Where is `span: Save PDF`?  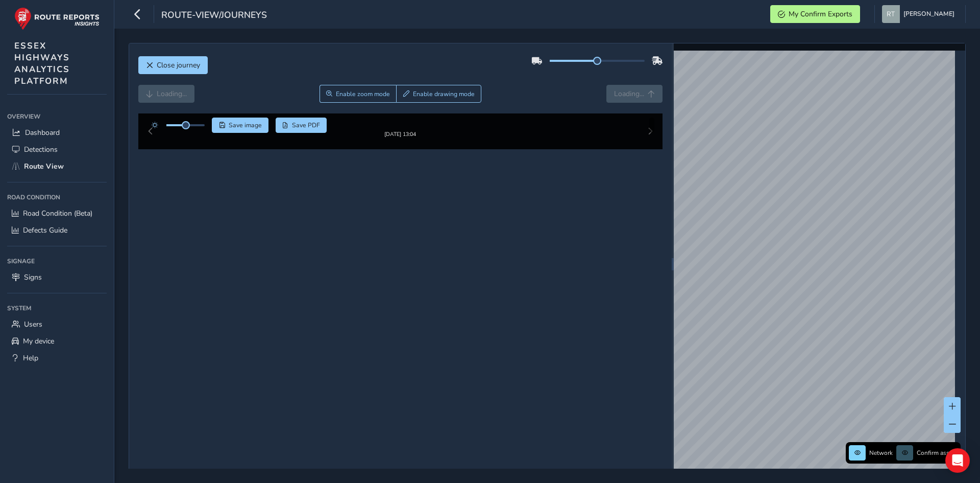
span: Save PDF is located at coordinates (306, 125).